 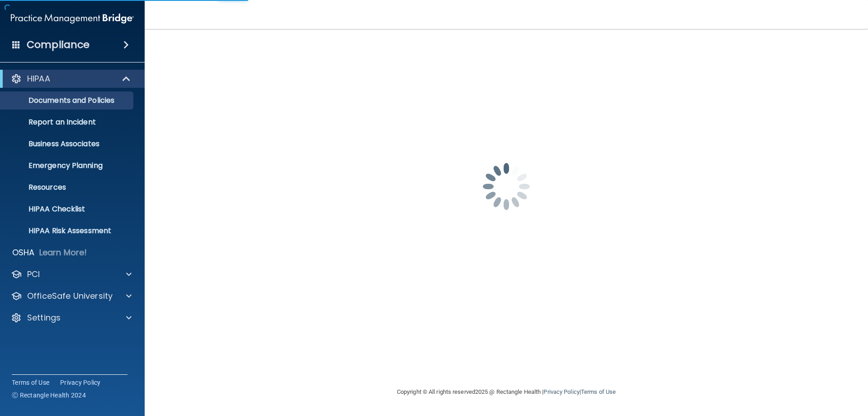 I want to click on p: HIPAA Checklist, so click(x=67, y=209).